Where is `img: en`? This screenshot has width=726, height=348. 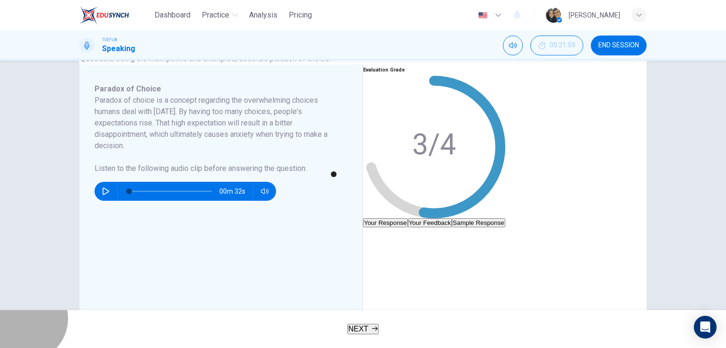 img: en is located at coordinates (483, 15).